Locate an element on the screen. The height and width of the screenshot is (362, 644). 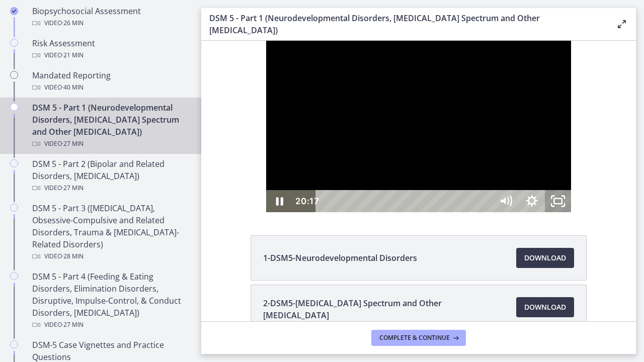
div: Biopsychosocial Assessment is located at coordinates (110, 17).